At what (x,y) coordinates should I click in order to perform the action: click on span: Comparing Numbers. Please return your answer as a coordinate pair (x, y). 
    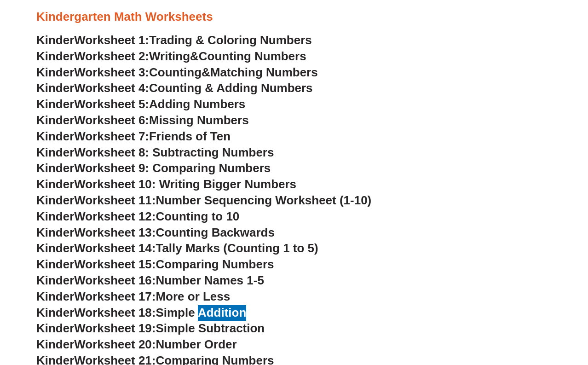
    Looking at the image, I should click on (214, 264).